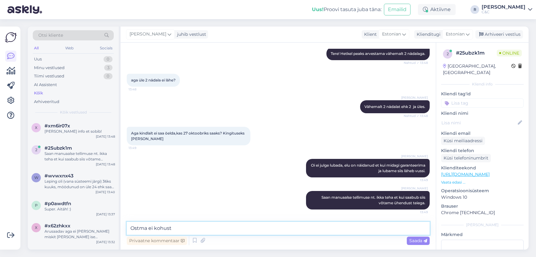  I want to click on p: Vaata edasi ..., so click(482, 183).